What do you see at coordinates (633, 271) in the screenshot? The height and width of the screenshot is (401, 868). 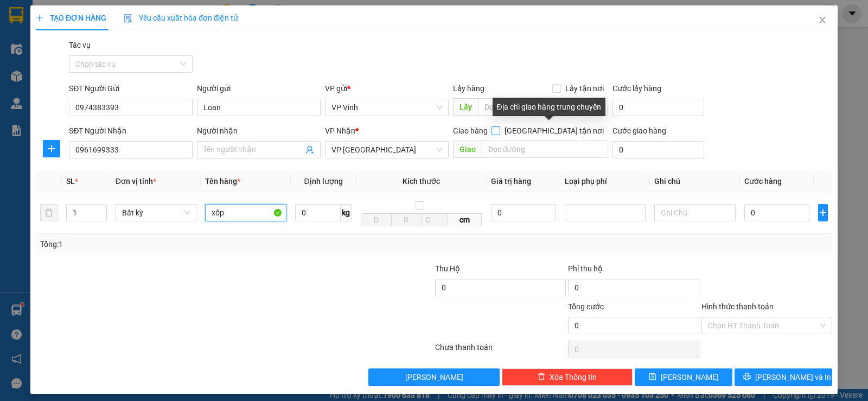 I see `div: Phí thu hộ` at bounding box center [633, 271].